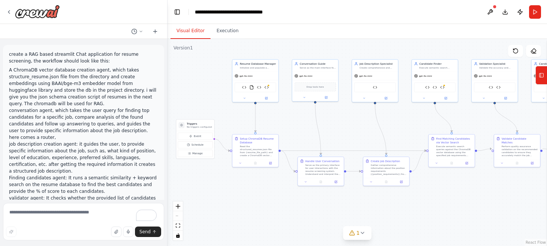 Image resolution: width=547 pixels, height=246 pixels. I want to click on li: job description creation agent: it guides the user, to provide specific information about the job..., so click(83, 157).